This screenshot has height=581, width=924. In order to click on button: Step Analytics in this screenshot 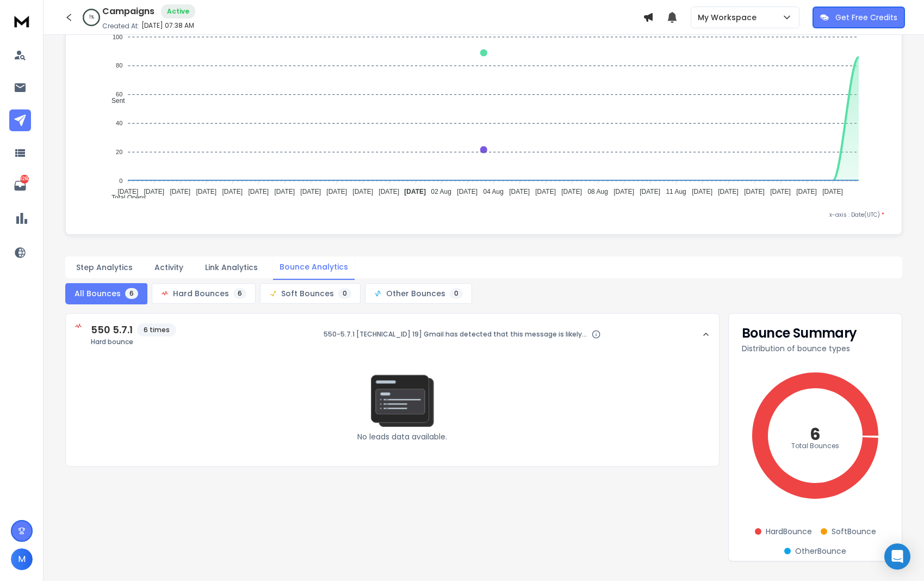, I will do `click(104, 267)`.